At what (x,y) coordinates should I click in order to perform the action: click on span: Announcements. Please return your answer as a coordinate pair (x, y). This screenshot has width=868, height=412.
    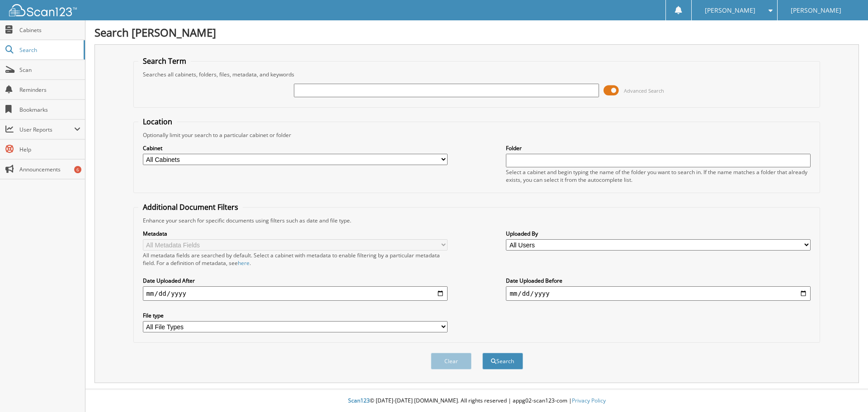
    Looking at the image, I should click on (49, 169).